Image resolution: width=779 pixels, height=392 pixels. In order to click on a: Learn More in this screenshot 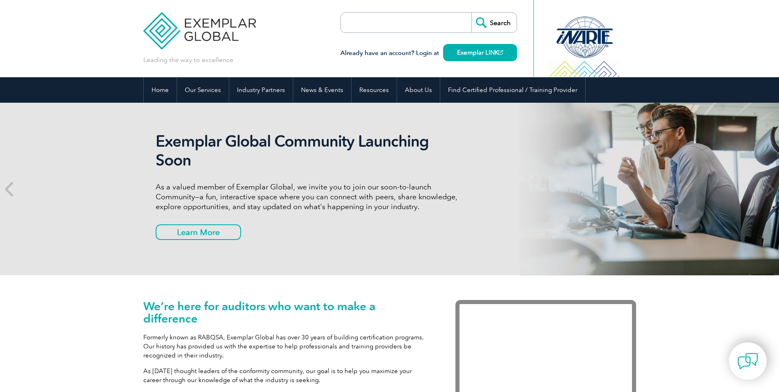, I will do `click(198, 232)`.